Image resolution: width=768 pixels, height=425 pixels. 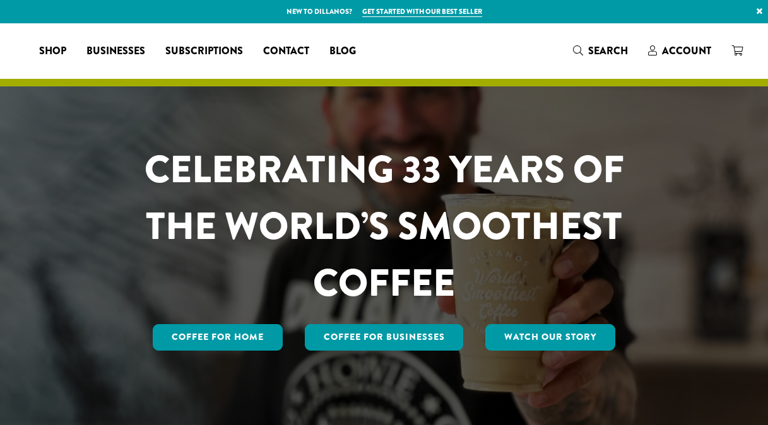 I want to click on span: Businesses, so click(x=115, y=51).